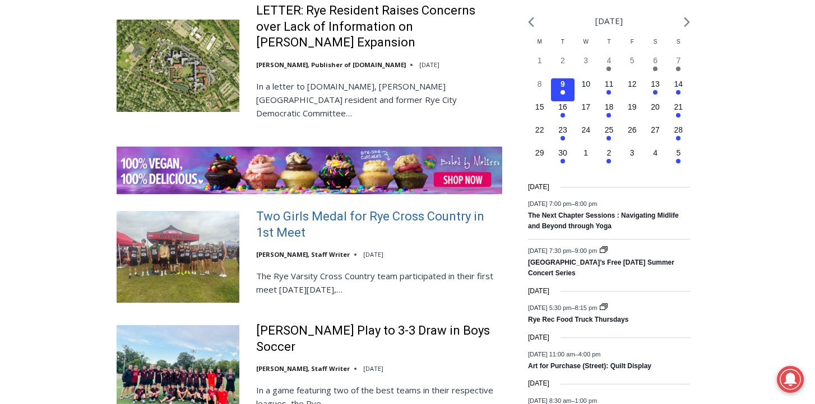 The height and width of the screenshot is (404, 815). Describe the element at coordinates (562, 66) in the screenshot. I see `button: 2` at that location.